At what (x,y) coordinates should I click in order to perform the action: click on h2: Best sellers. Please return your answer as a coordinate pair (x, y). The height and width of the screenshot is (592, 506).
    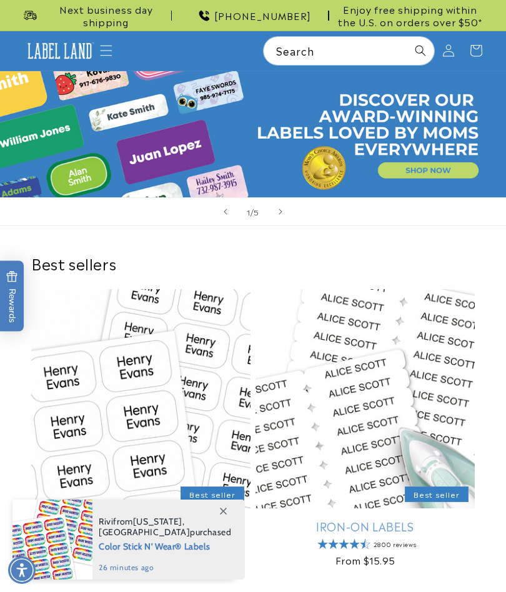
    Looking at the image, I should click on (253, 263).